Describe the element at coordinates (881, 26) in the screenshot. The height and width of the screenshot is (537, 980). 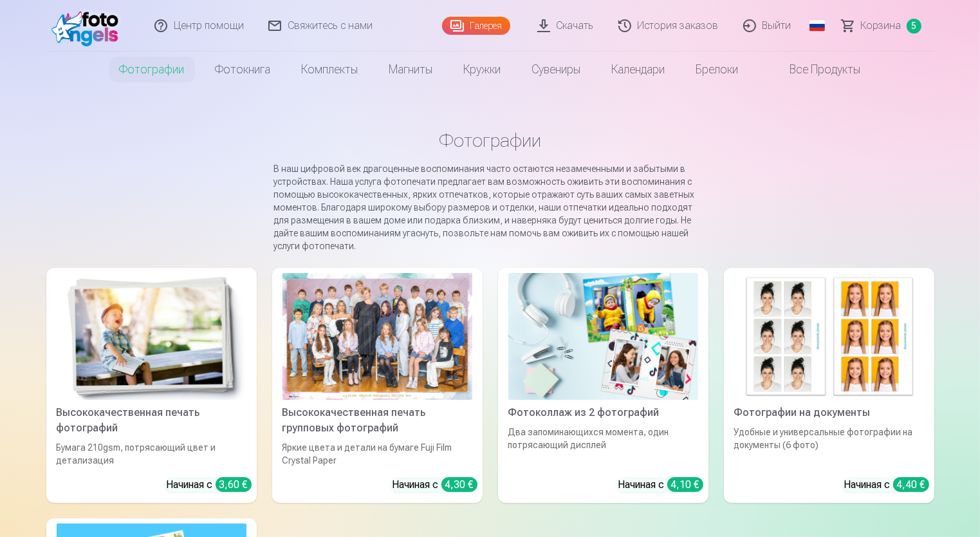
I see `span: Корзина` at that location.